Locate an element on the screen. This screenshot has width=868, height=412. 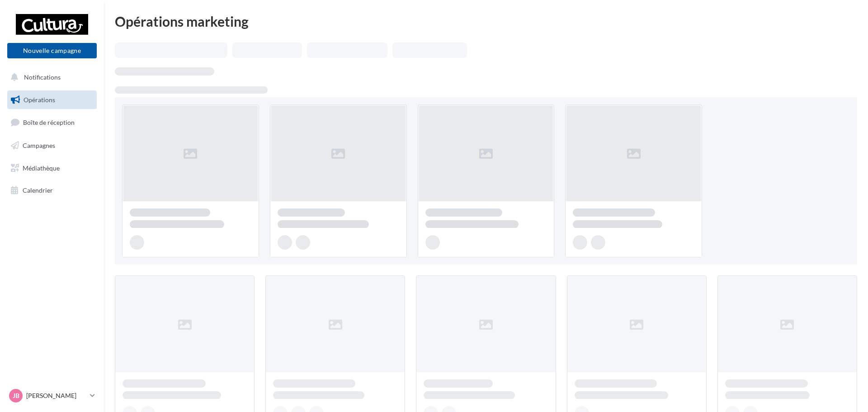
button: Notifications is located at coordinates (50, 77).